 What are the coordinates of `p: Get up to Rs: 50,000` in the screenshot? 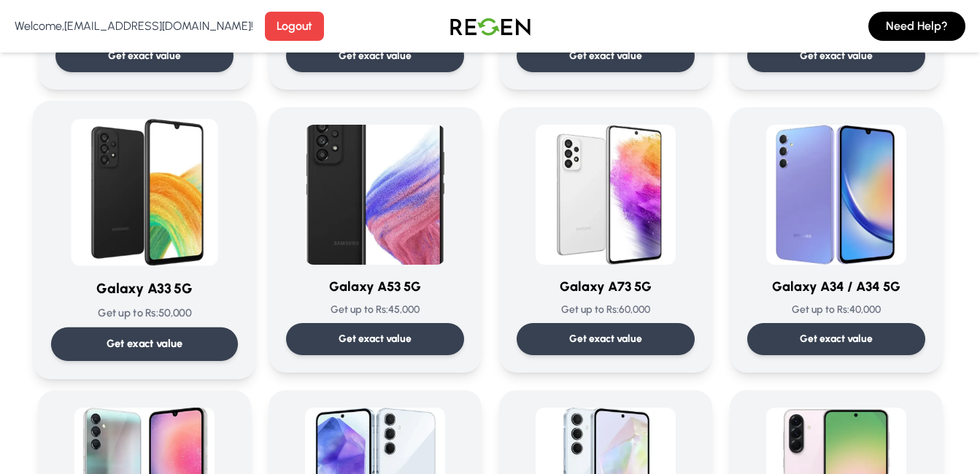 It's located at (143, 313).